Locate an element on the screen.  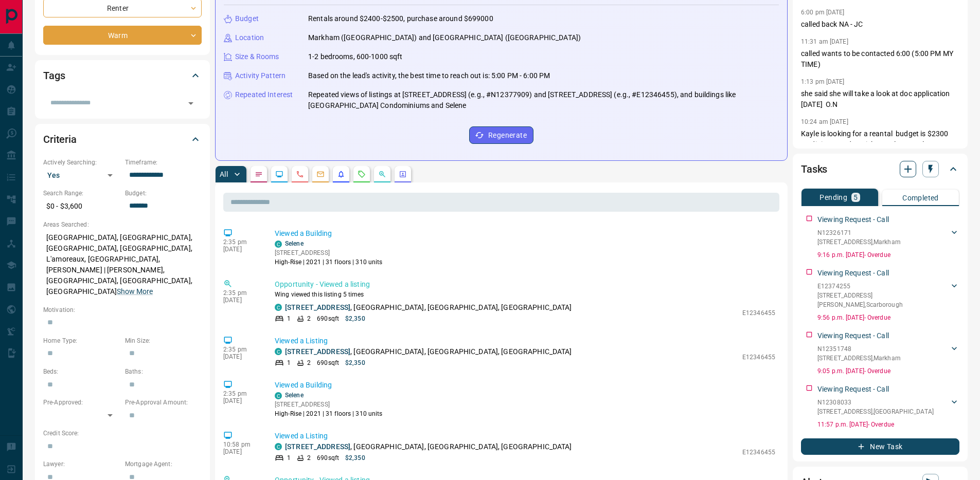
div: Warm is located at coordinates (123, 35).